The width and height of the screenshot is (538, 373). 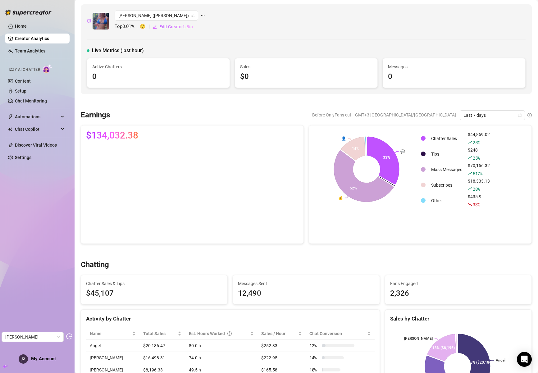 What do you see at coordinates (479, 138) in the screenshot?
I see `div: $44,859.02` at bounding box center [479, 138].